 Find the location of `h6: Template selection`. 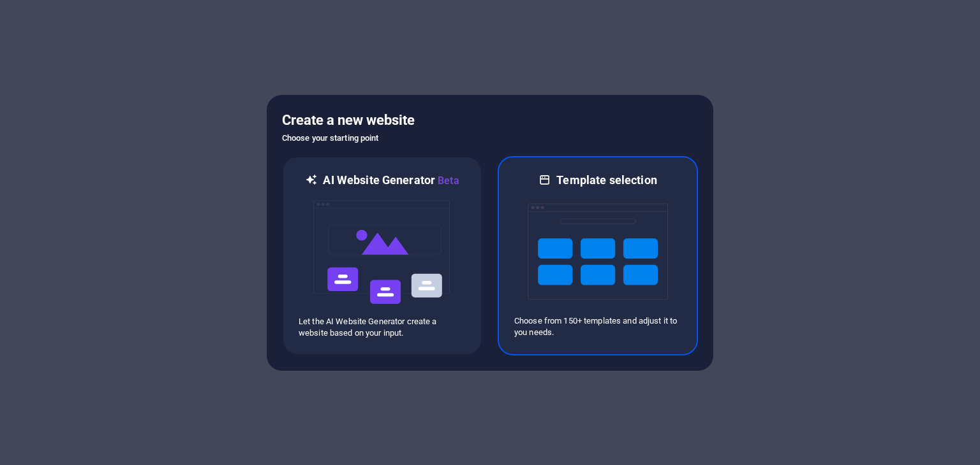

h6: Template selection is located at coordinates (606, 180).